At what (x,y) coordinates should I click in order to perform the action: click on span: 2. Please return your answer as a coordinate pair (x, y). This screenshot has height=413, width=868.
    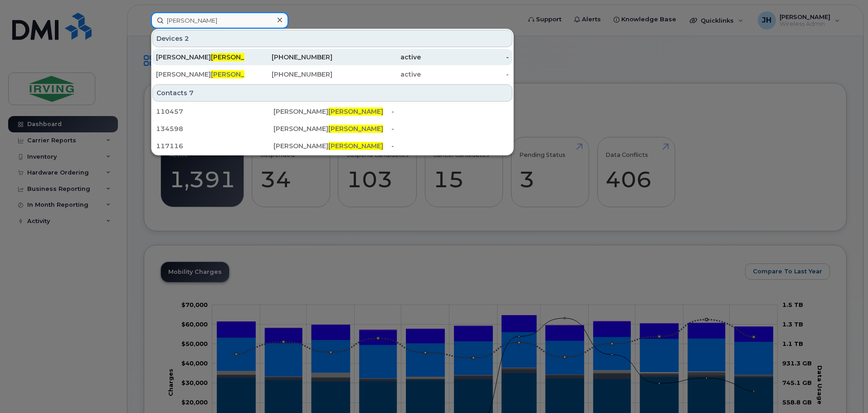
    Looking at the image, I should click on (187, 39).